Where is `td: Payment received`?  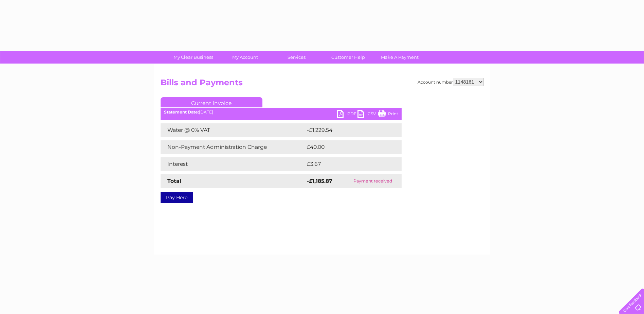 td: Payment received is located at coordinates (373, 181).